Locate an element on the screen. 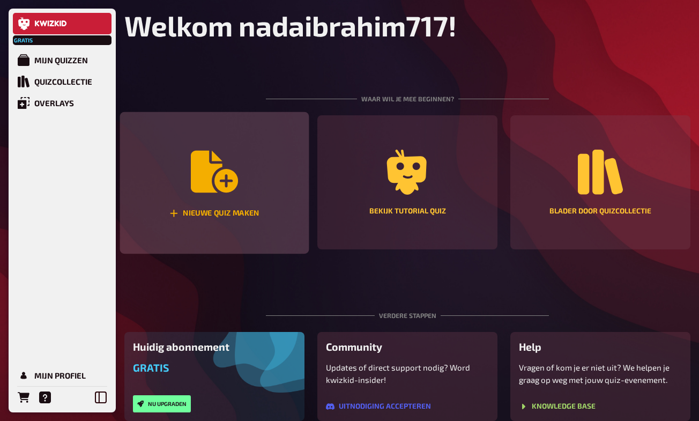 This screenshot has height=421, width=699. h3: Community is located at coordinates (407, 346).